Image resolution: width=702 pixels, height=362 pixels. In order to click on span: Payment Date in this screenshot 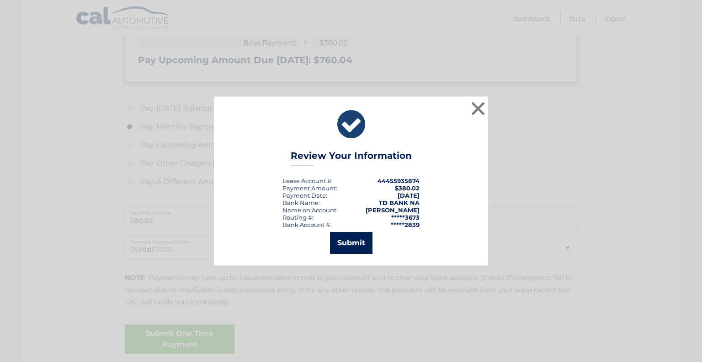, I will do `click(304, 195)`.